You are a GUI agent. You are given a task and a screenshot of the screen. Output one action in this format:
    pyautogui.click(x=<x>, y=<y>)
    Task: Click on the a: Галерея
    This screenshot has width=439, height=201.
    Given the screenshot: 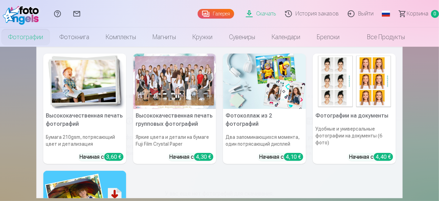 What is the action you would take?
    pyautogui.click(x=216, y=14)
    